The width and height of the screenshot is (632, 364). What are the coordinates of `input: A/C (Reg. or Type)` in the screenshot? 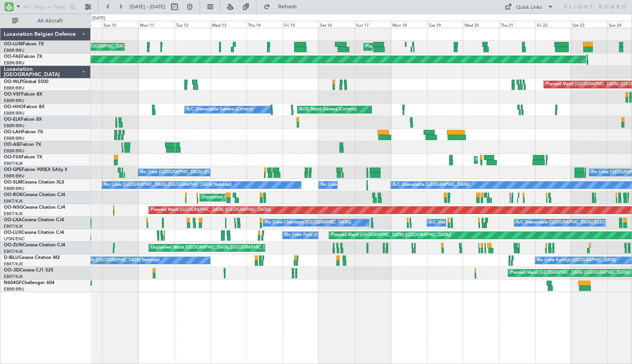 It's located at (45, 7).